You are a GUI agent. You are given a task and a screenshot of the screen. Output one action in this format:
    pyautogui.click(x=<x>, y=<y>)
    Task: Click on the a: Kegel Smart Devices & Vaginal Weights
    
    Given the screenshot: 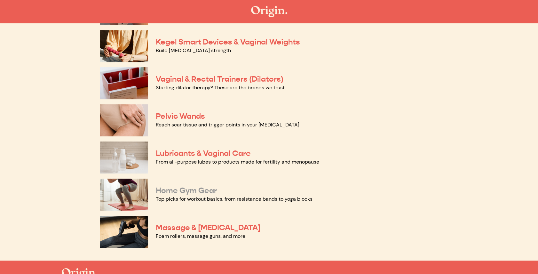 What is the action you would take?
    pyautogui.click(x=228, y=42)
    